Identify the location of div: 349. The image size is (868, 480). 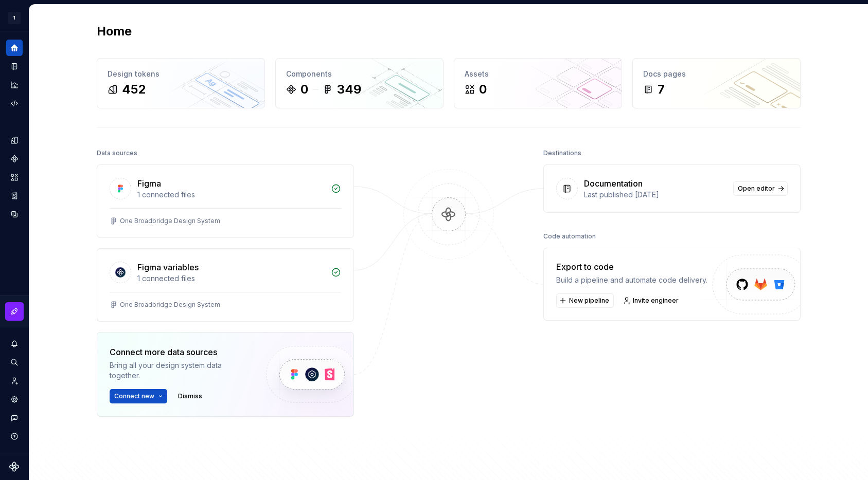
(349, 89).